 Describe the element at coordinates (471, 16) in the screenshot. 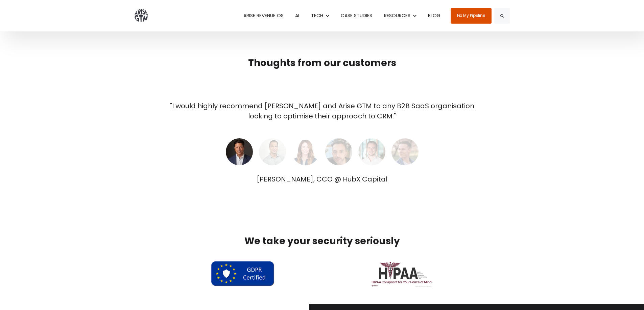

I see `a: Fix My Pipeline` at that location.